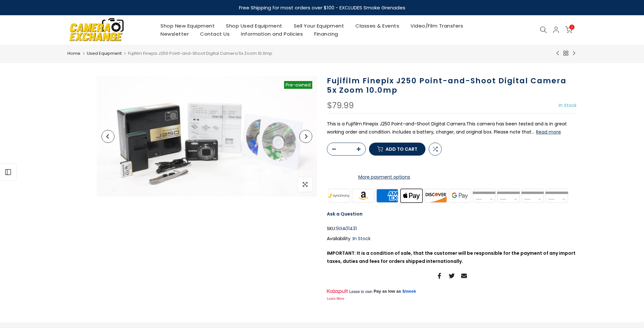 The height and width of the screenshot is (328, 644). What do you see at coordinates (377, 26) in the screenshot?
I see `a: Classes & Events` at bounding box center [377, 26].